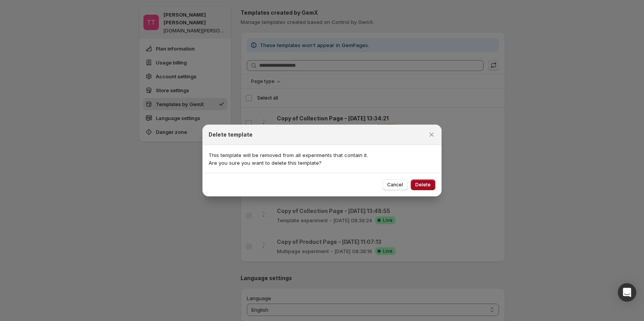 This screenshot has height=321, width=644. Describe the element at coordinates (627, 292) in the screenshot. I see `div: Open Intercom Messenger` at that location.